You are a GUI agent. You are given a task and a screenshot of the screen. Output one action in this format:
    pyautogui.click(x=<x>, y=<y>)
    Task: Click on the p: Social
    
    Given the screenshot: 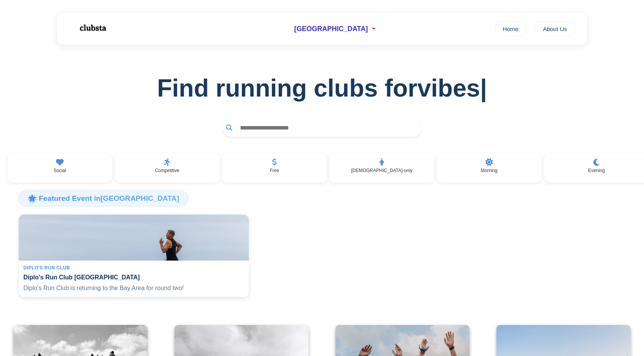 What is the action you would take?
    pyautogui.click(x=60, y=170)
    